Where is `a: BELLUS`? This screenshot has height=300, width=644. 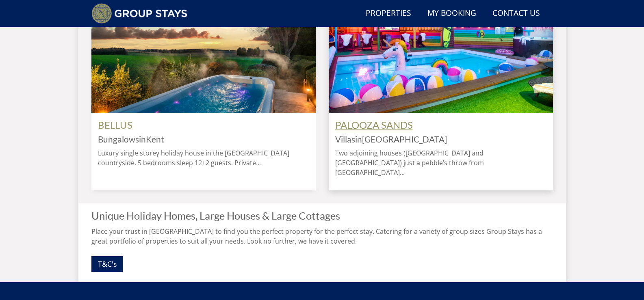
a: BELLUS is located at coordinates (115, 125).